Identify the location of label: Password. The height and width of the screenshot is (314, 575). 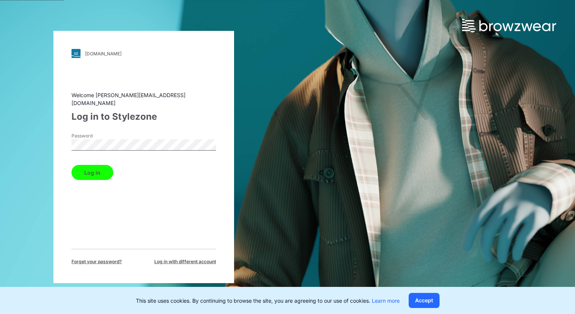
(98, 136).